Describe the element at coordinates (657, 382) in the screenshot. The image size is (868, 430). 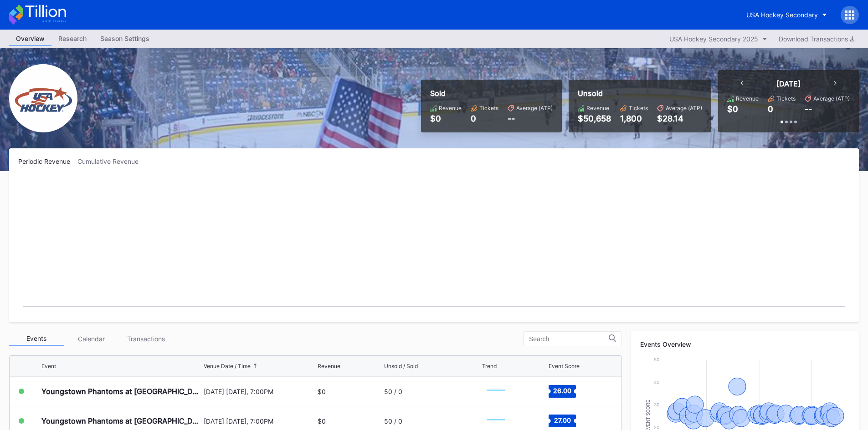
I see `text: 40` at that location.